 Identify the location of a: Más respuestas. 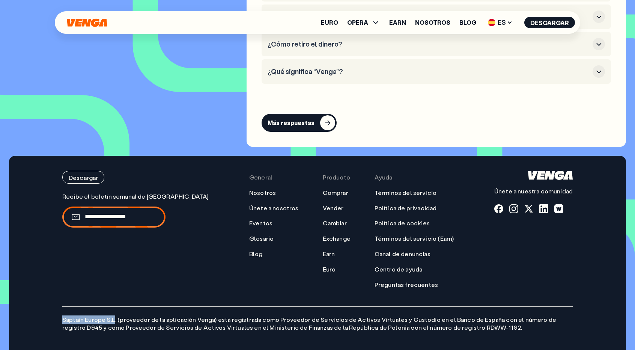
(299, 123).